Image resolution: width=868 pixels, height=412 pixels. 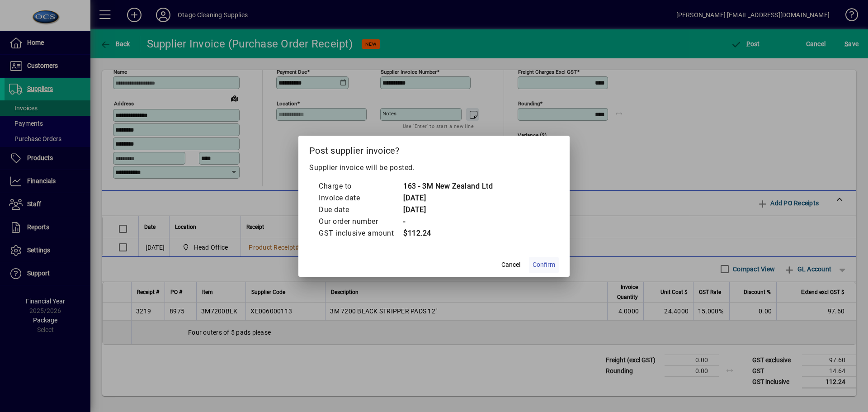 I want to click on button: Cancel, so click(x=511, y=265).